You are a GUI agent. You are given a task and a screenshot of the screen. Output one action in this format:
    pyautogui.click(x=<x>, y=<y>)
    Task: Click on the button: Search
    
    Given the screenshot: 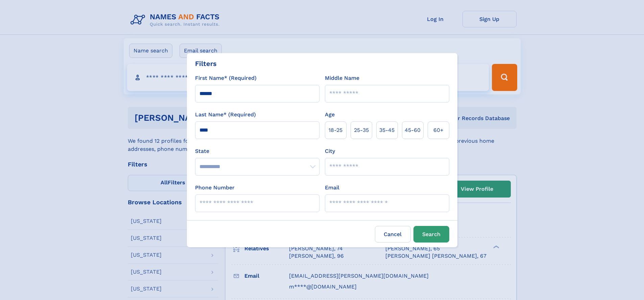 What is the action you would take?
    pyautogui.click(x=432, y=234)
    